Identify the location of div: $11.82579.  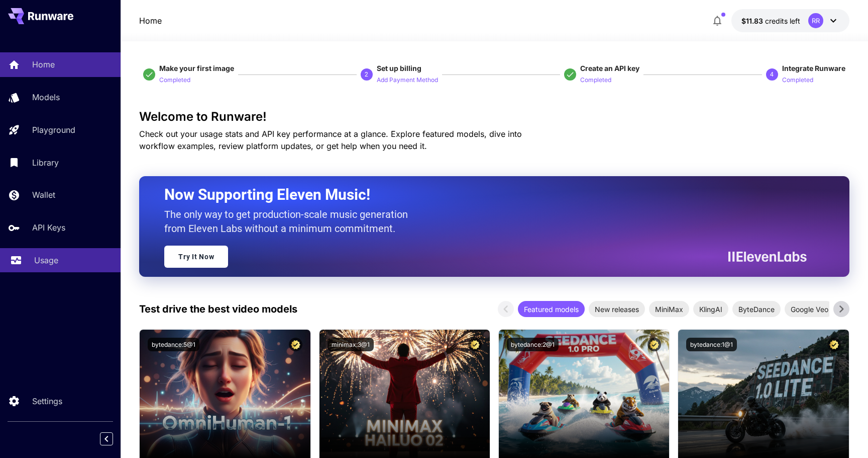
(771, 21).